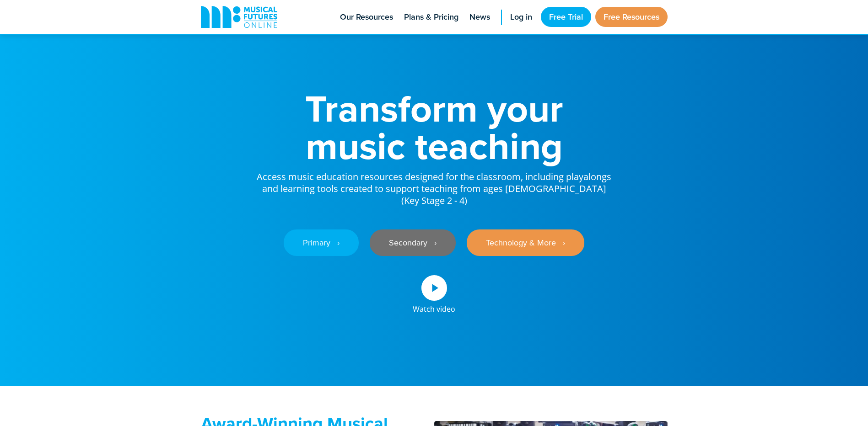 The width and height of the screenshot is (868, 426). What do you see at coordinates (413, 243) in the screenshot?
I see `a: Secondary ‎‏‏‎ ‎ ›` at bounding box center [413, 243].